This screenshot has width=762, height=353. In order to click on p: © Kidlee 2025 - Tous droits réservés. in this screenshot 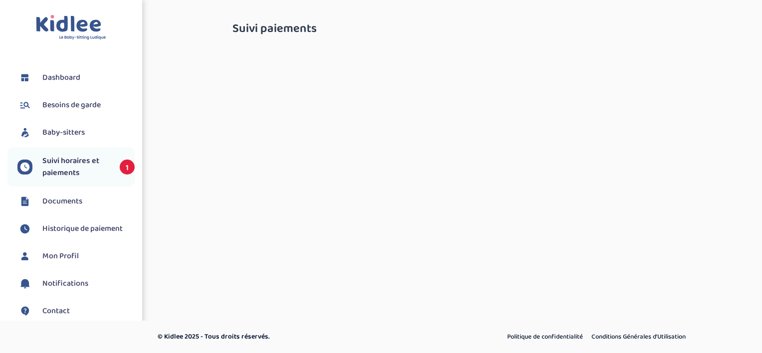, I will do `click(290, 337)`.